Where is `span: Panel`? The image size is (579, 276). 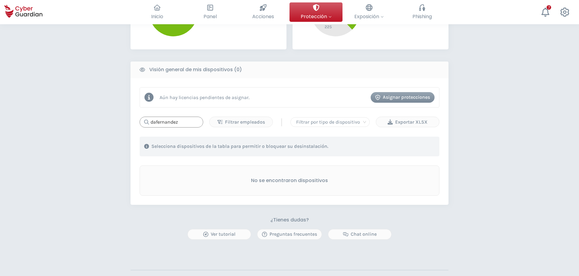
span: Panel is located at coordinates (210, 16).